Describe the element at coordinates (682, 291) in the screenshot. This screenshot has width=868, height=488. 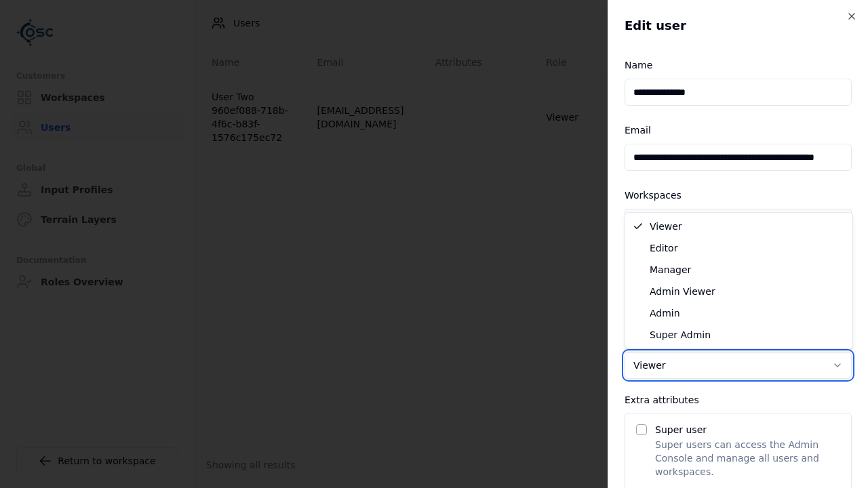
I see `span: Admin Viewer` at that location.